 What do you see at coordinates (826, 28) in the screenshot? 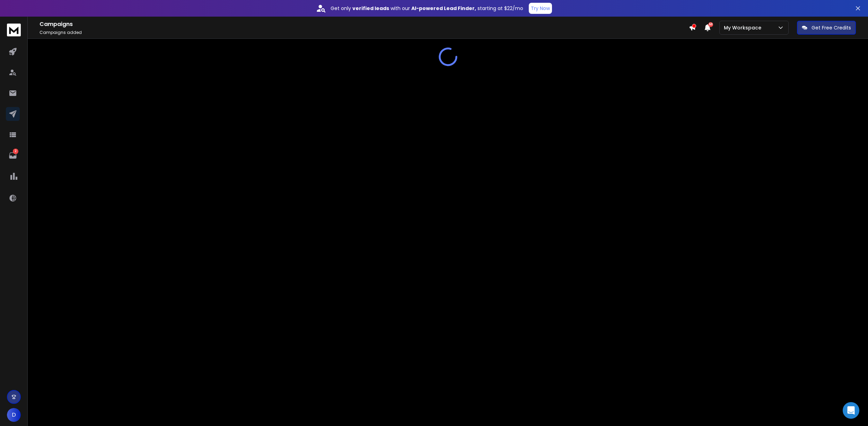
I see `button: Get Free Credits` at bounding box center [826, 28].